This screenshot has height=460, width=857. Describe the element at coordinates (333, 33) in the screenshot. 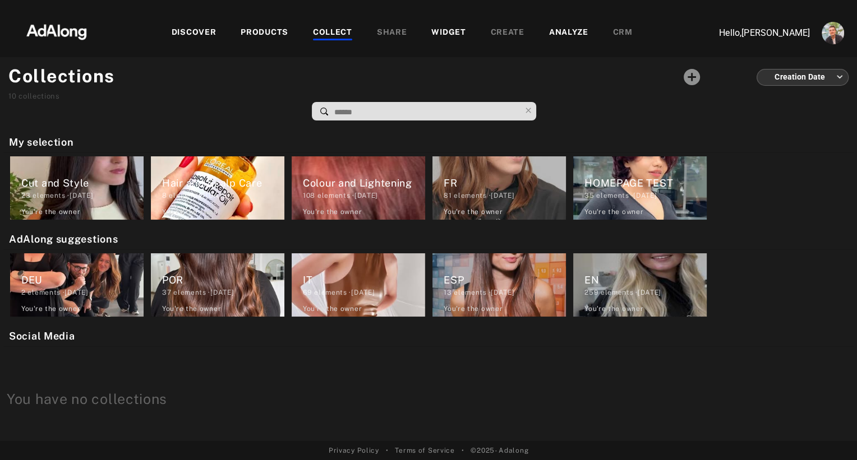

I see `div: COLLECT` at that location.